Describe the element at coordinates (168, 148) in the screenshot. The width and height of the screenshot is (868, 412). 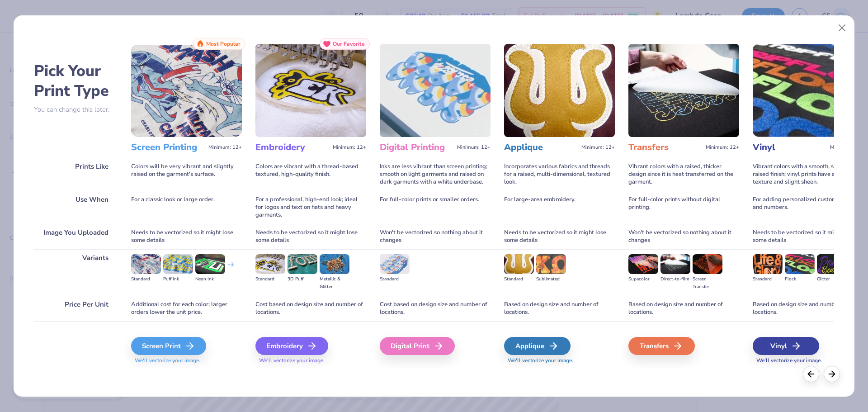
I see `h3: Screen Printing` at that location.